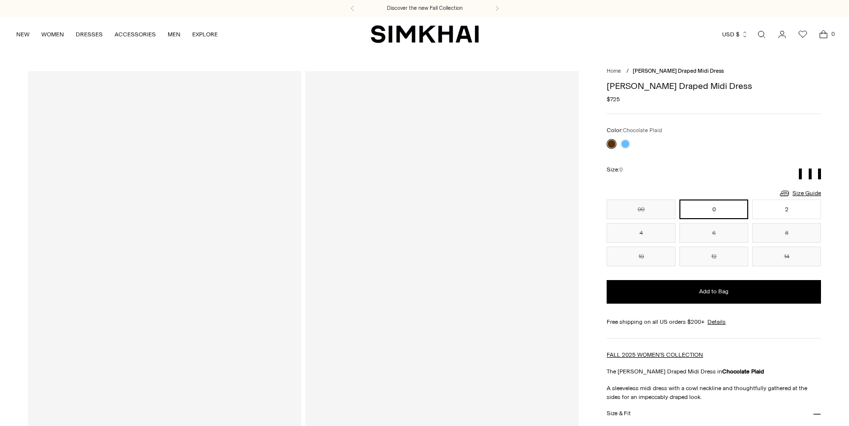  Describe the element at coordinates (89, 34) in the screenshot. I see `a: DRESSES` at that location.